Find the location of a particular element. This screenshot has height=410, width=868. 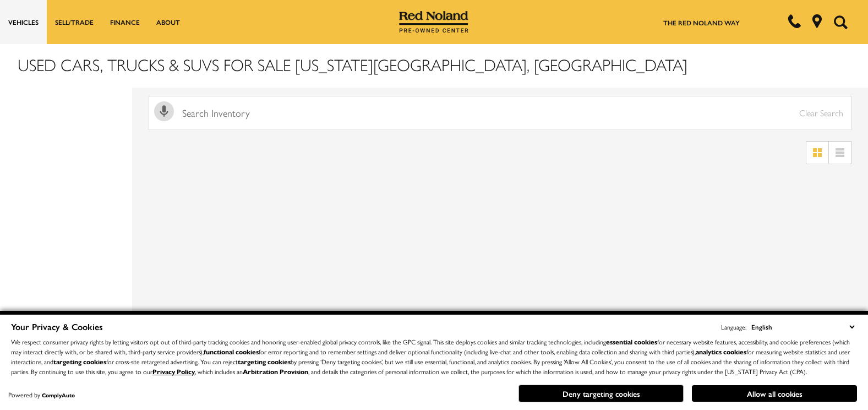

button: Allow all cookies is located at coordinates (775, 393).